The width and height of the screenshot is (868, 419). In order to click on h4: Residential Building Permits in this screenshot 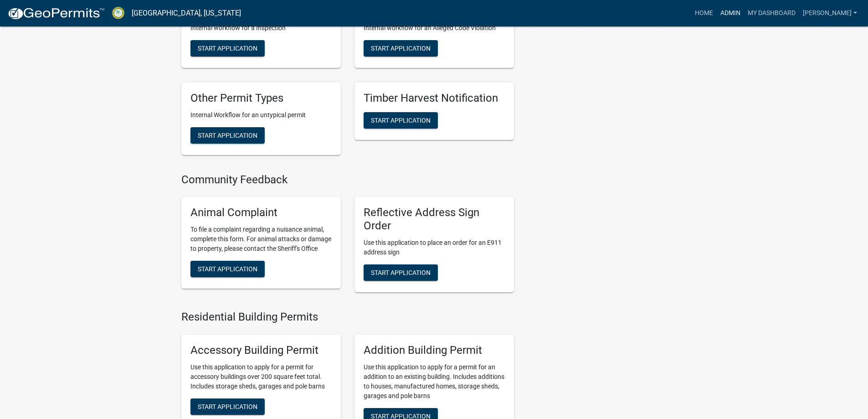, I will do `click(348, 317)`.